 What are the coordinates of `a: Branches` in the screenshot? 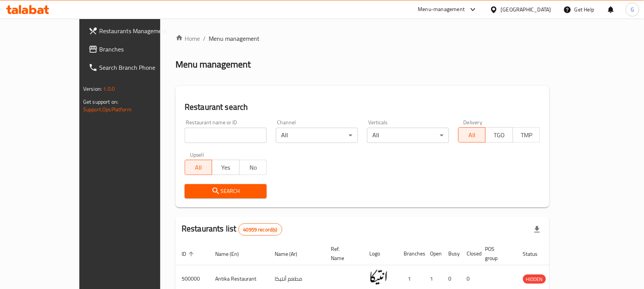 It's located at (134, 50).